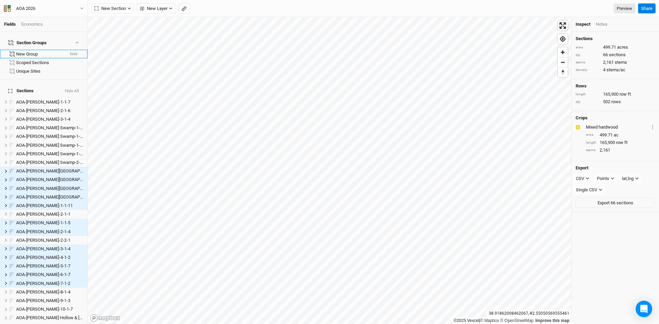 The image size is (659, 324). Describe the element at coordinates (621, 62) in the screenshot. I see `span: stems` at that location.